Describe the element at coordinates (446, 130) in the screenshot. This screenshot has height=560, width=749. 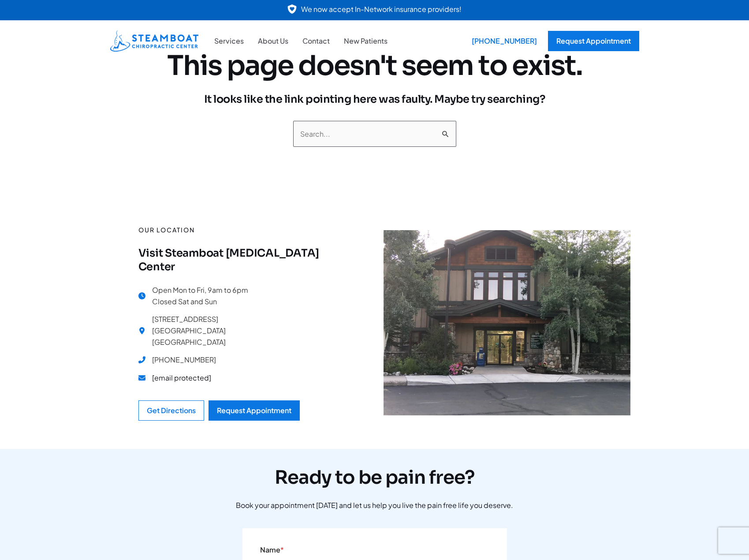
I see `input: Search` at that location.